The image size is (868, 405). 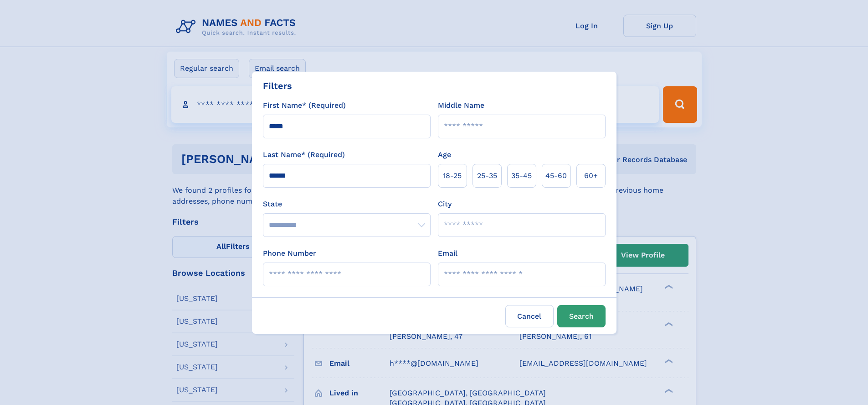 I want to click on button: Search, so click(x=581, y=316).